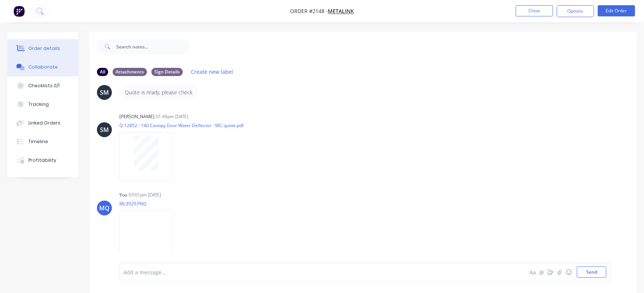 The width and height of the screenshot is (644, 293). I want to click on div: Checklists 0/1, so click(44, 86).